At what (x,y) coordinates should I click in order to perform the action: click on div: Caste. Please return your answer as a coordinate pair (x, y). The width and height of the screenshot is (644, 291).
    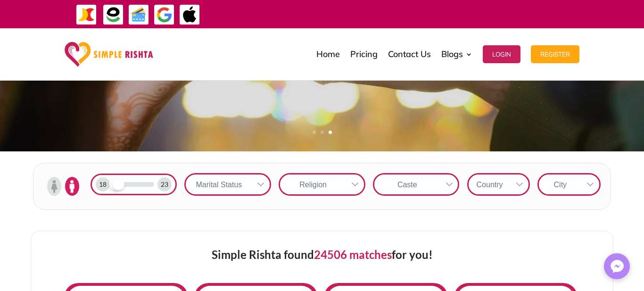
    Looking at the image, I should click on (407, 184).